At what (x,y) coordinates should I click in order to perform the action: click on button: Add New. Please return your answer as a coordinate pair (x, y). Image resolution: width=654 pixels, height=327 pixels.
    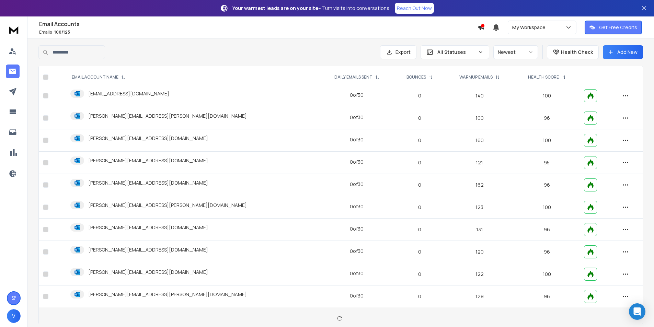
    Looking at the image, I should click on (622, 52).